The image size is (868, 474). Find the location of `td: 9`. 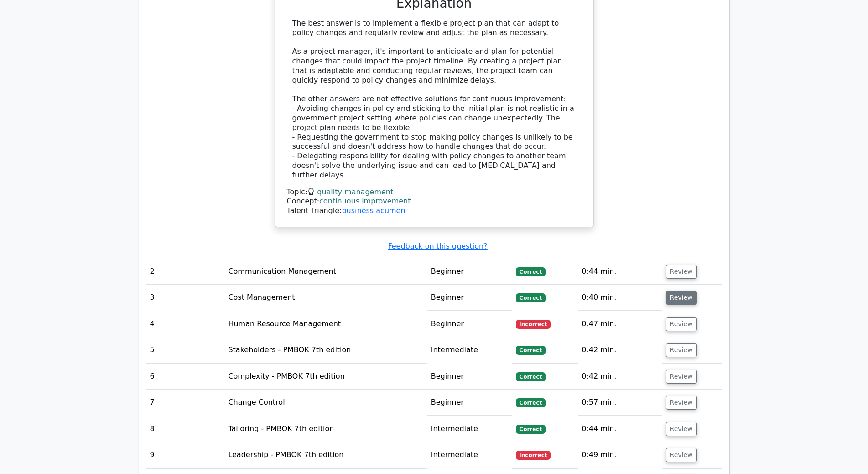

td: 9 is located at coordinates (185, 455).